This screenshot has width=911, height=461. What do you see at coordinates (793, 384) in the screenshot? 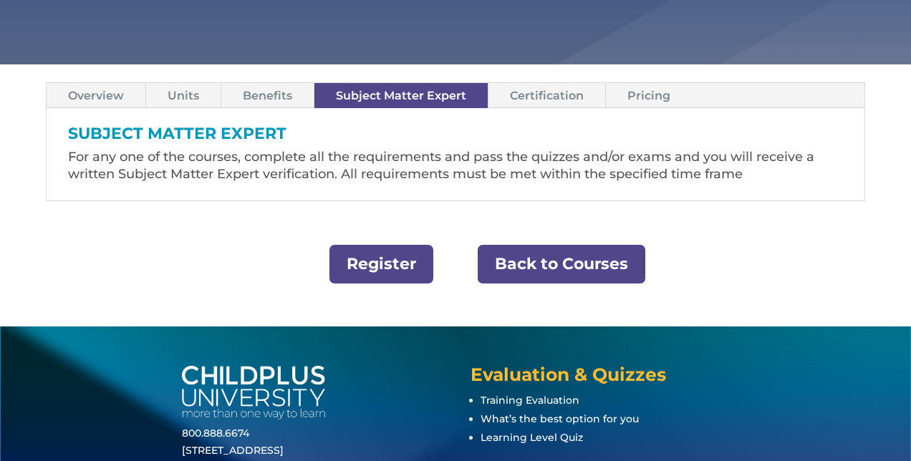
I see `div: Chat Widget` at bounding box center [793, 384].